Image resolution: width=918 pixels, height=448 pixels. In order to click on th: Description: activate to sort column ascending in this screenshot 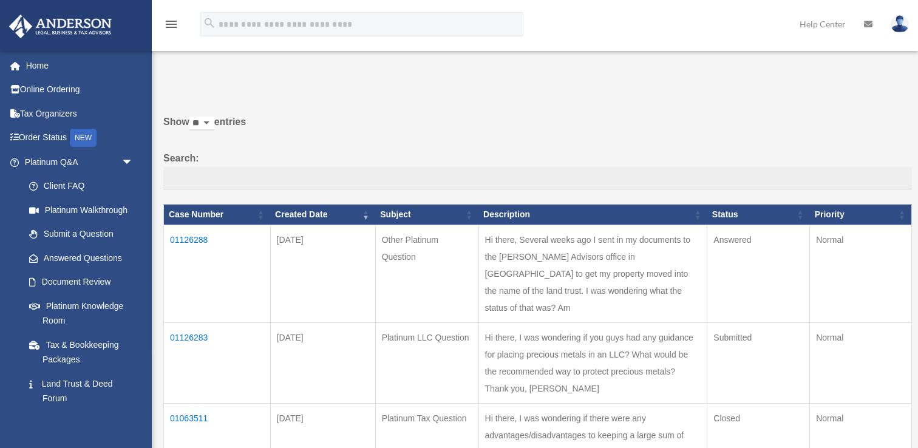, I will do `click(593, 215)`.